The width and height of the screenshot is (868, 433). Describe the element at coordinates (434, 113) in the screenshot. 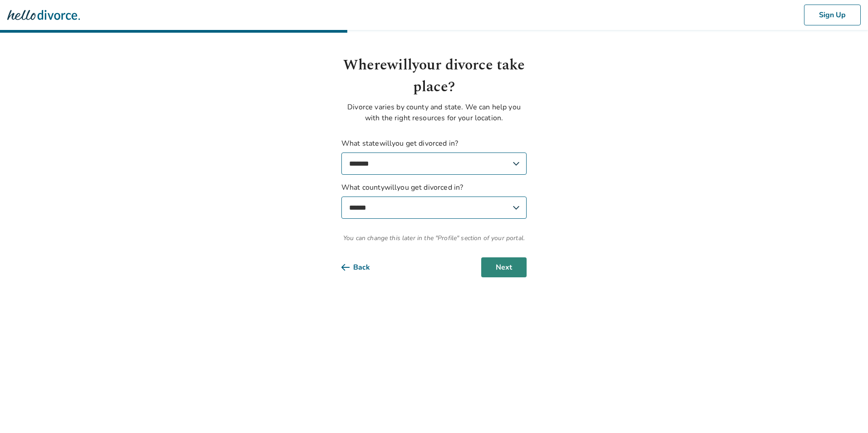

I see `p: Divorce varies by county and state. We can help you with the right resources for your location.` at that location.